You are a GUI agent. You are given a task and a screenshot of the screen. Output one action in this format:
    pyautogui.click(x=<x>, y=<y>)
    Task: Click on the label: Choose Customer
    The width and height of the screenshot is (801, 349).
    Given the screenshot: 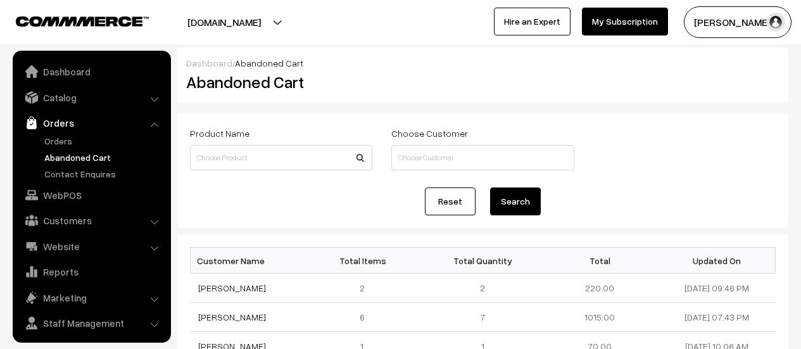 What is the action you would take?
    pyautogui.click(x=429, y=133)
    